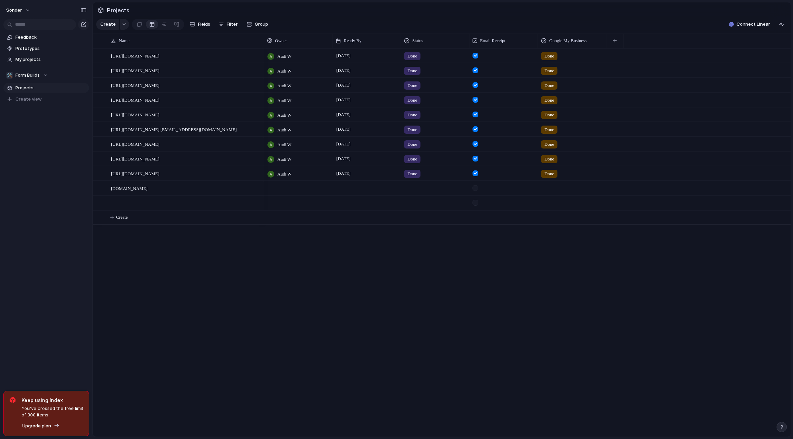 This screenshot has height=439, width=793. What do you see at coordinates (51, 37) in the screenshot?
I see `span: Feedback` at bounding box center [51, 37].